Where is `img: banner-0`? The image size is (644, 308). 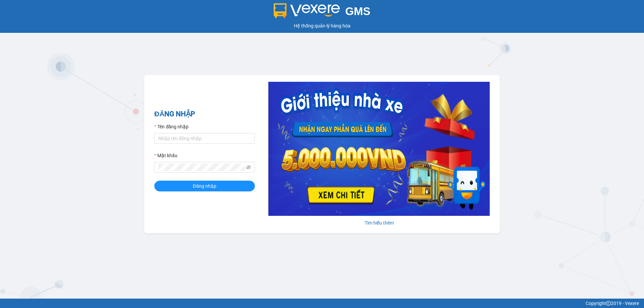
img: banner-0 is located at coordinates (379, 149).